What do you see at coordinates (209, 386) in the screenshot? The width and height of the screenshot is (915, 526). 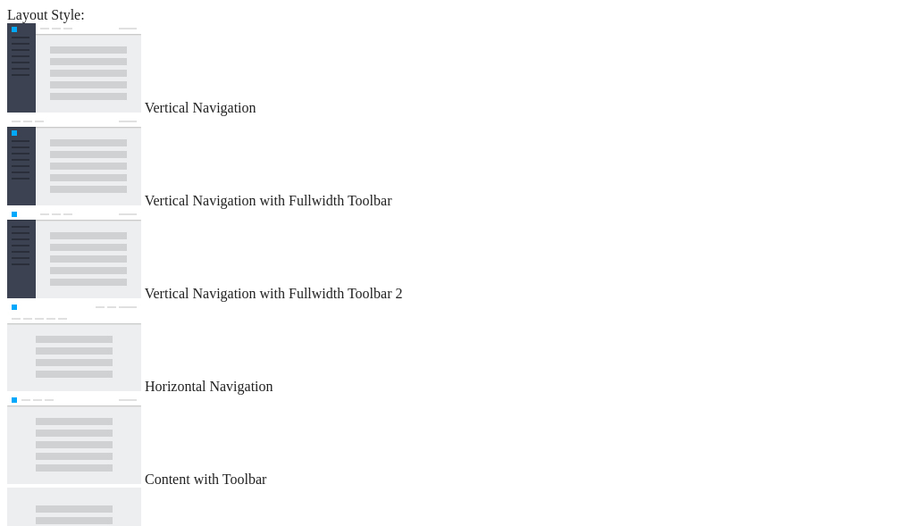 I see `span: Horizontal Navigation` at bounding box center [209, 386].